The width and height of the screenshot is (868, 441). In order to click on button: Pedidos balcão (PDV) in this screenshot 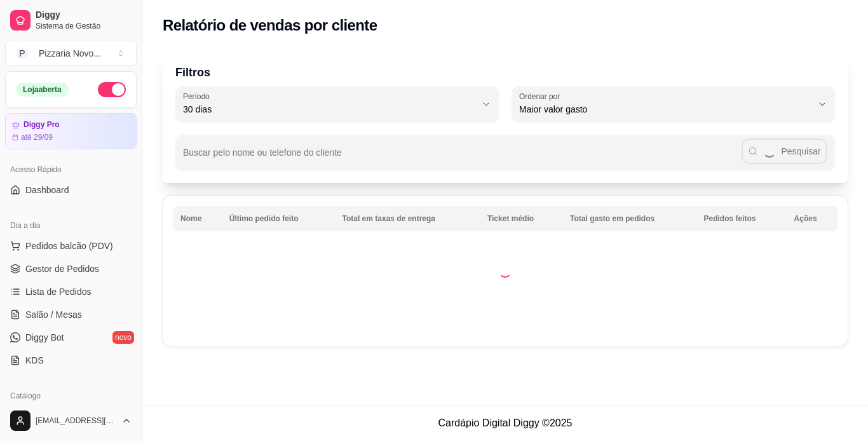, I will do `click(70, 246)`.